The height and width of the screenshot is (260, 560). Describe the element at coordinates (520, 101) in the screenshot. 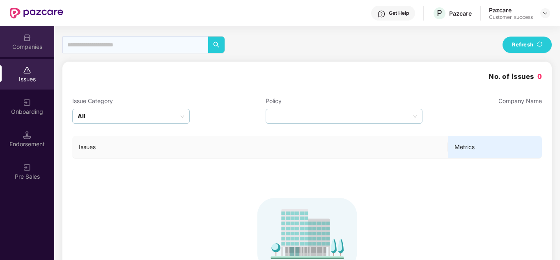

I see `div: Company Name` at that location.